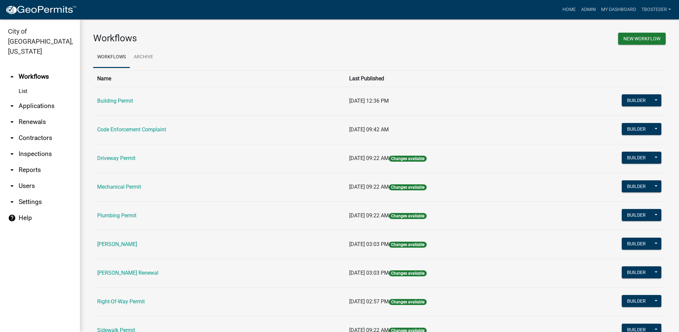 The width and height of the screenshot is (679, 332). What do you see at coordinates (117, 215) in the screenshot?
I see `a: Plumbing Permit` at bounding box center [117, 215].